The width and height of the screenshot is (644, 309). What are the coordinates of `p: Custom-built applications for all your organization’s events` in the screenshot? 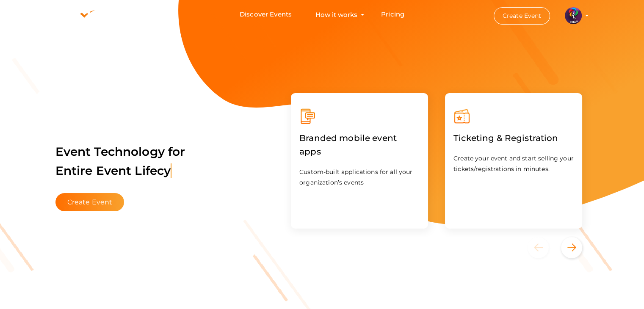 It's located at (359, 177).